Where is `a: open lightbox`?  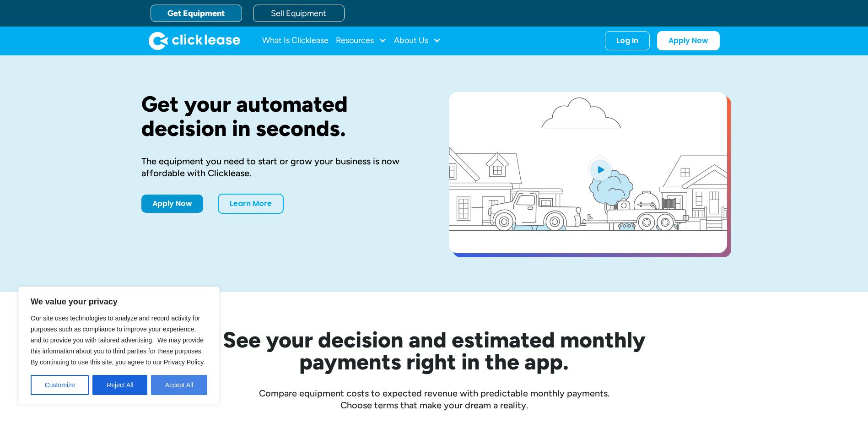
a: open lightbox is located at coordinates (588, 172).